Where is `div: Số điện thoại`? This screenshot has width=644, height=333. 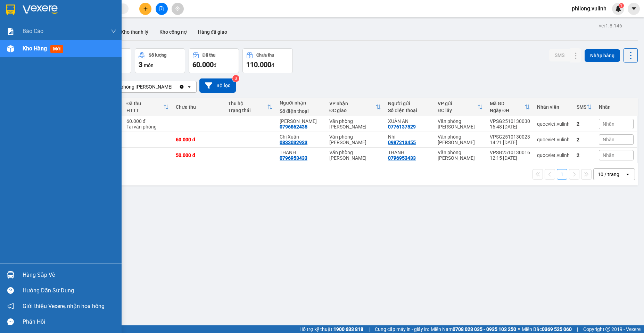
div: Số điện thoại is located at coordinates (301, 111).